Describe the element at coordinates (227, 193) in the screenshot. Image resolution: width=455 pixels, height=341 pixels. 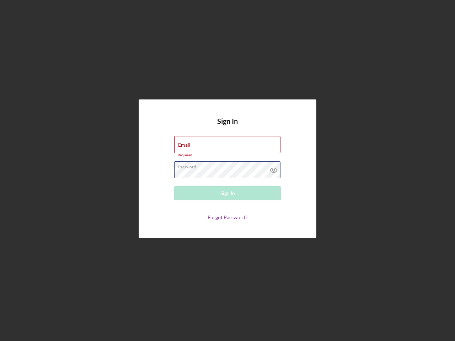
I see `div: Sign In` at that location.